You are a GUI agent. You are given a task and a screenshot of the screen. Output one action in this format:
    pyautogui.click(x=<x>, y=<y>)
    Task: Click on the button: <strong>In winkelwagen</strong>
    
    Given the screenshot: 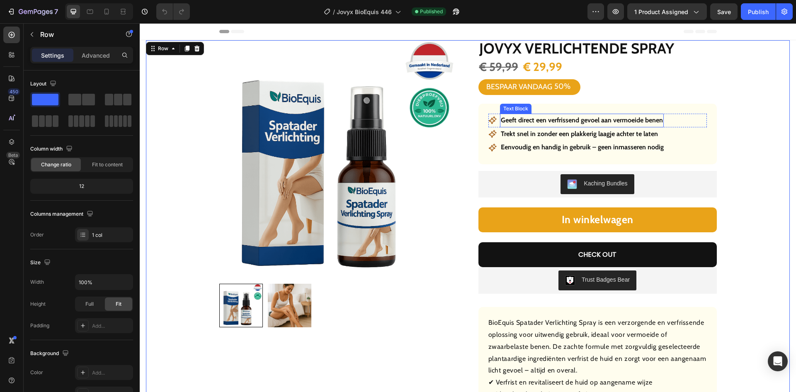 What is the action you would take?
    pyautogui.click(x=458, y=197)
    